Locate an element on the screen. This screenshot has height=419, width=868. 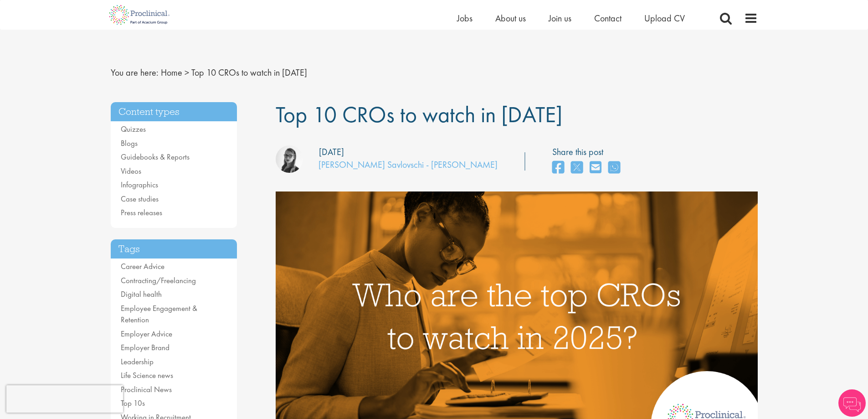
a: Case studies is located at coordinates (140, 199).